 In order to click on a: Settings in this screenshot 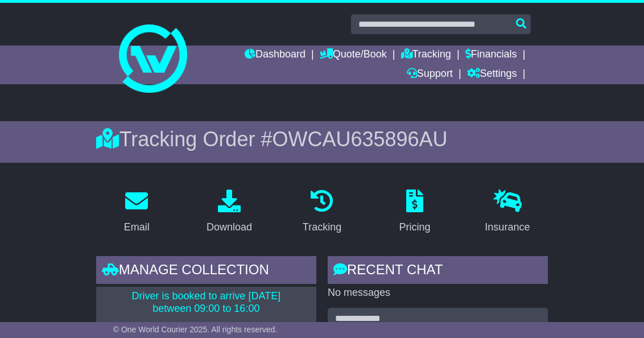, I will do `click(492, 74)`.